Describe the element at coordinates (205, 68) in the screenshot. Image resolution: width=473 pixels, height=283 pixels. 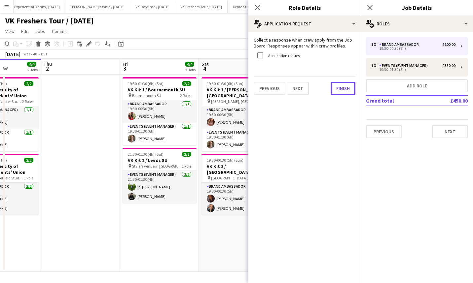
I see `span: 4` at that location.